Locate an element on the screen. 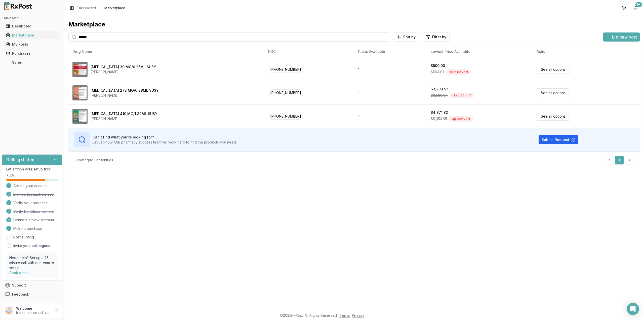  div: Purchases is located at coordinates (32, 53).